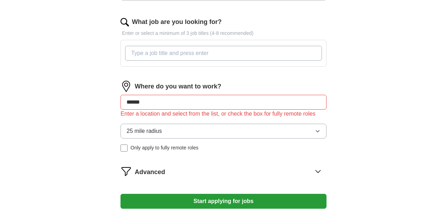 The width and height of the screenshot is (447, 209). Describe the element at coordinates (178, 87) in the screenshot. I see `label: Where do you want to work?` at that location.